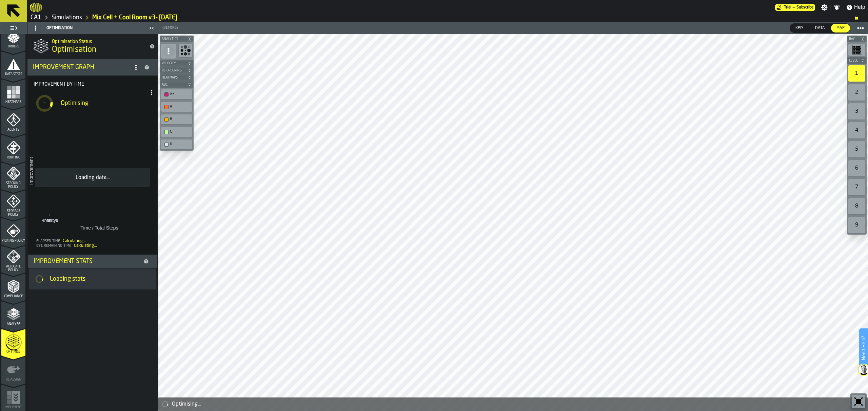  I want to click on span: Routing, so click(14, 158).